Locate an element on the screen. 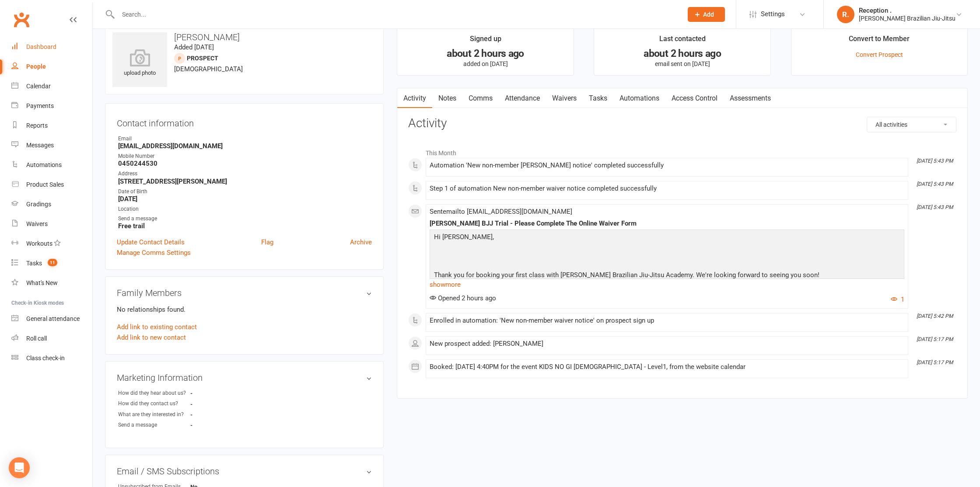  a: Update Contact Details is located at coordinates (151, 242).